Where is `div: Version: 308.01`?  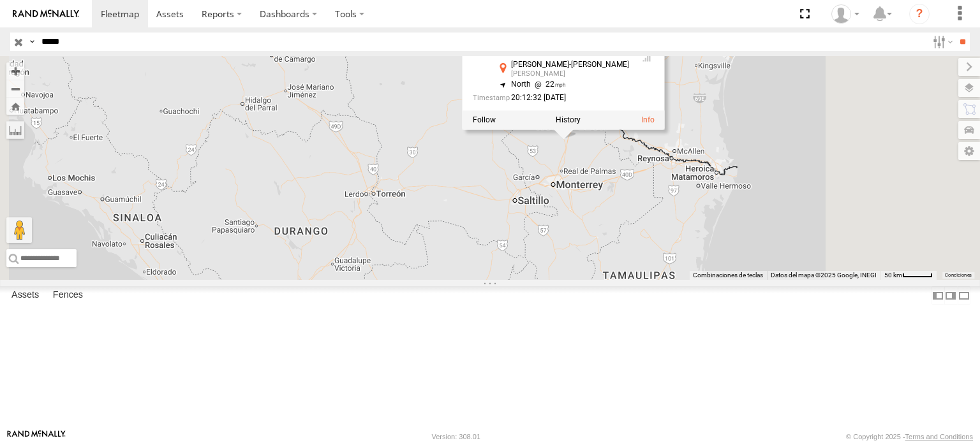
div: Version: 308.01 is located at coordinates (456, 437).